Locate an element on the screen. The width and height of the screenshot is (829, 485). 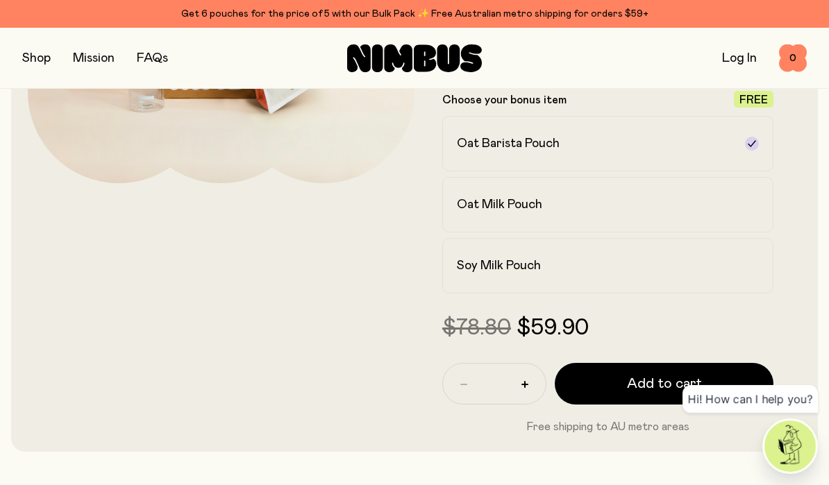
button: 0 is located at coordinates (792, 58).